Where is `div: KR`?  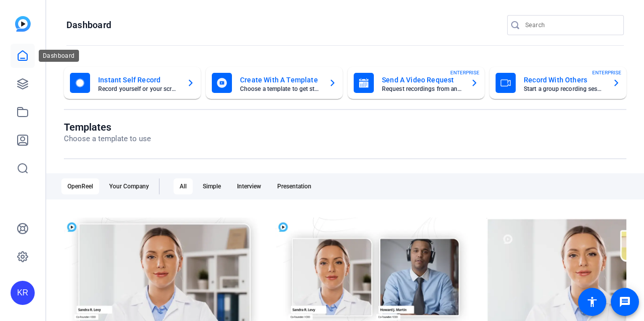
div: KR is located at coordinates (22, 293).